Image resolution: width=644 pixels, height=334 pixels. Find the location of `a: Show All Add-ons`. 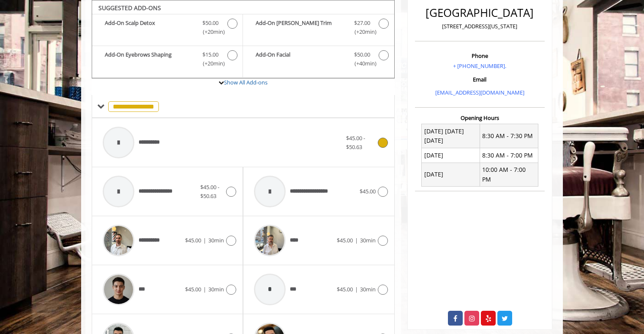

a: Show All Add-ons is located at coordinates (246, 82).